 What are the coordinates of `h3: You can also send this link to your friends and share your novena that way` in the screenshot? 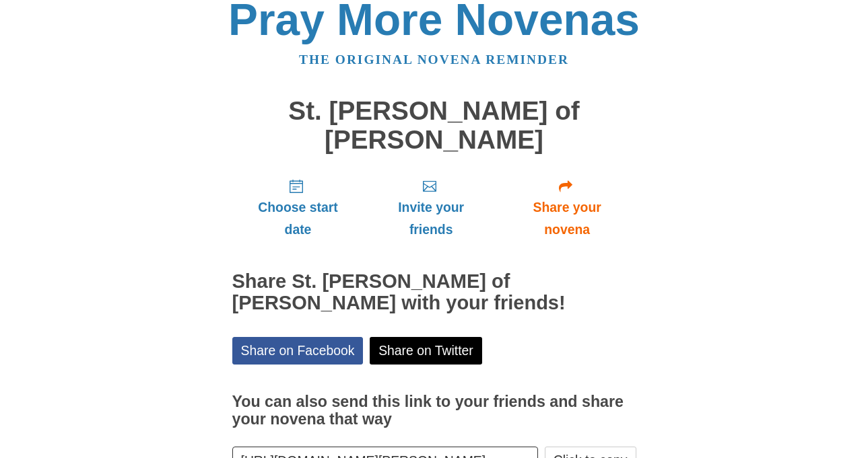 It's located at (434, 410).